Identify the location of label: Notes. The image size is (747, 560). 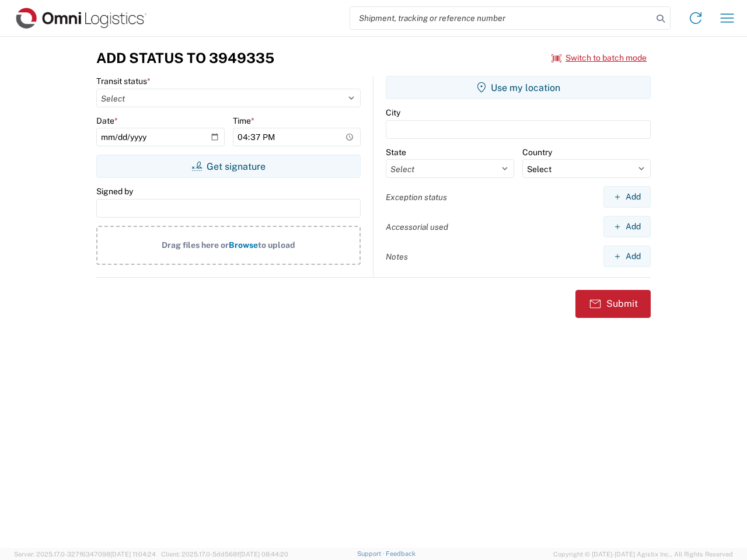
(397, 257).